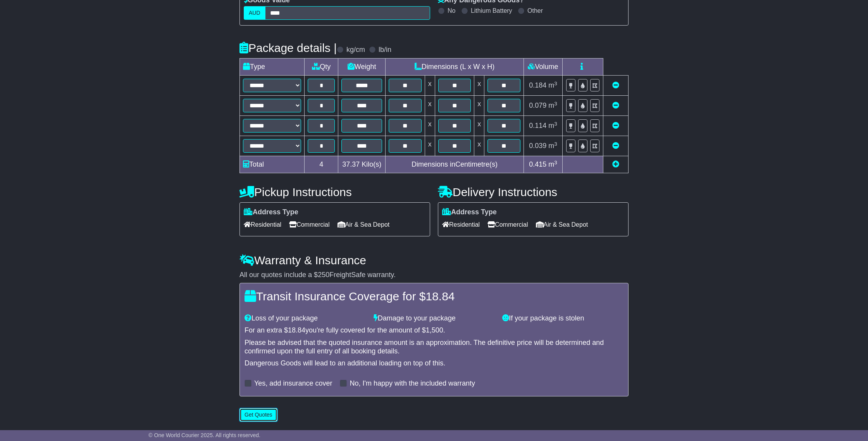 The height and width of the screenshot is (441, 868). I want to click on label: No, so click(451, 10).